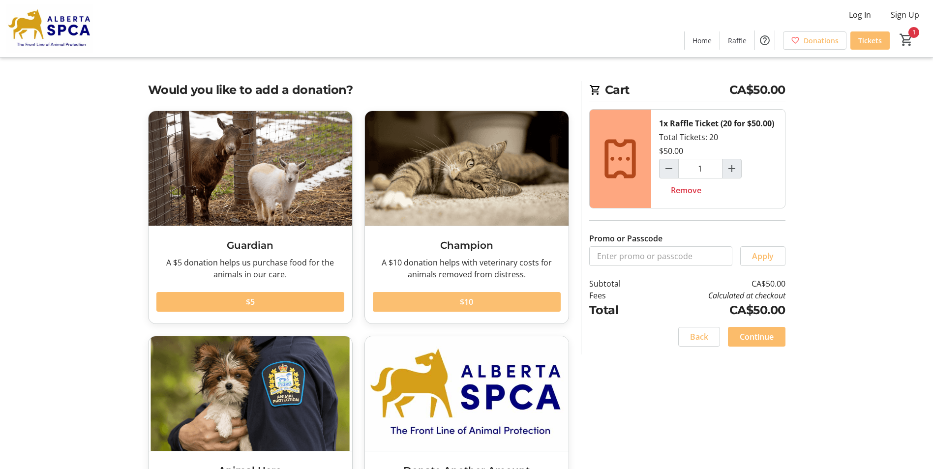  Describe the element at coordinates (661, 256) in the screenshot. I see `input: Enter promo or passcode` at that location.